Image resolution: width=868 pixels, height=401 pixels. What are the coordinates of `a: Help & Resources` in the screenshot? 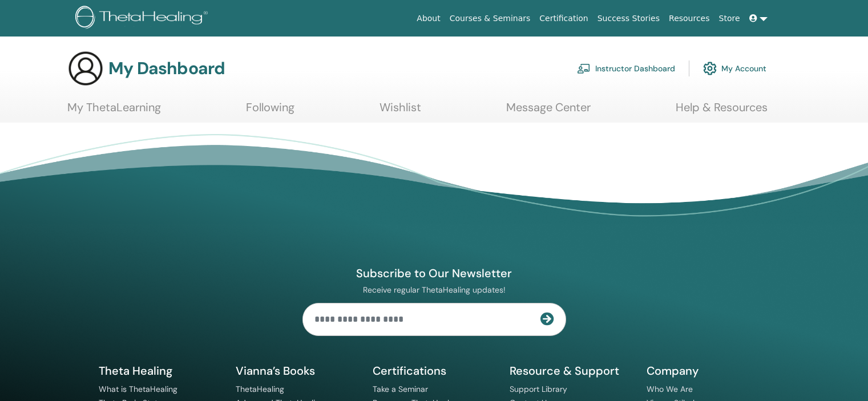 It's located at (721, 112).